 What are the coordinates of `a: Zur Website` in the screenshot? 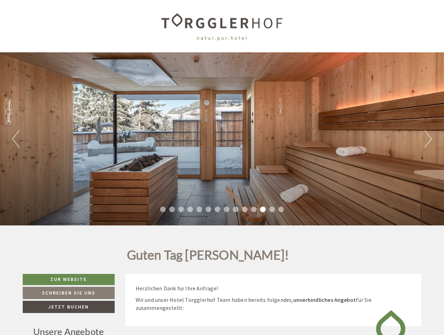 It's located at (68, 280).